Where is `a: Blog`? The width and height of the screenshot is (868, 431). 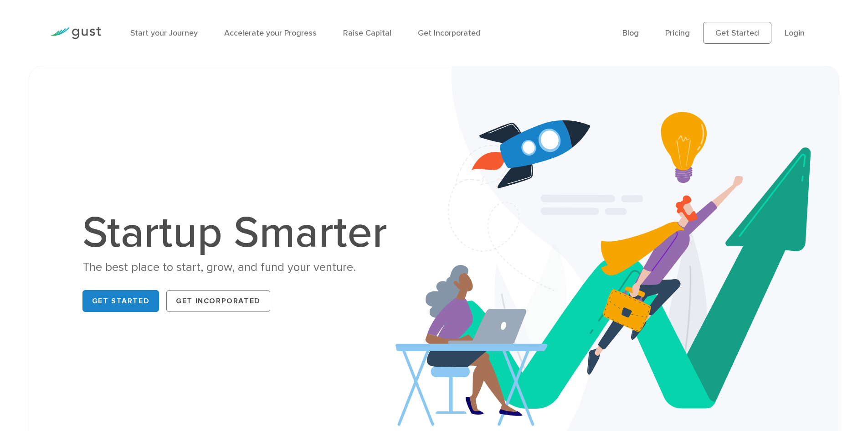 a: Blog is located at coordinates (631, 33).